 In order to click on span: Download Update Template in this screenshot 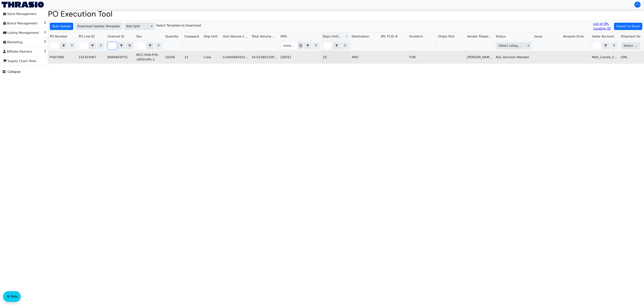, I will do `click(99, 26)`.